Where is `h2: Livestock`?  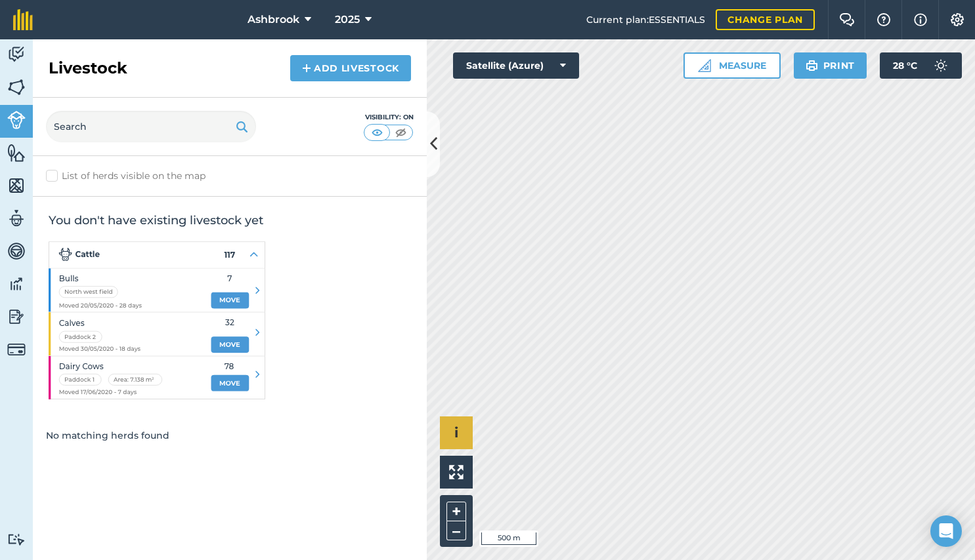 h2: Livestock is located at coordinates (88, 68).